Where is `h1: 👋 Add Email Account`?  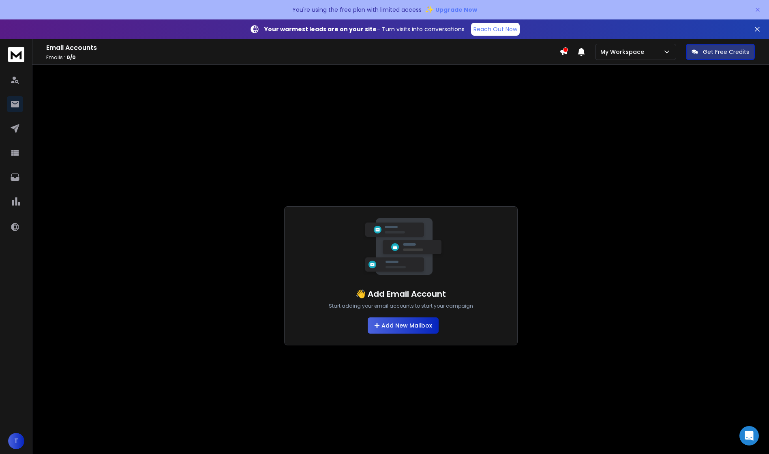
h1: 👋 Add Email Account is located at coordinates (401, 294).